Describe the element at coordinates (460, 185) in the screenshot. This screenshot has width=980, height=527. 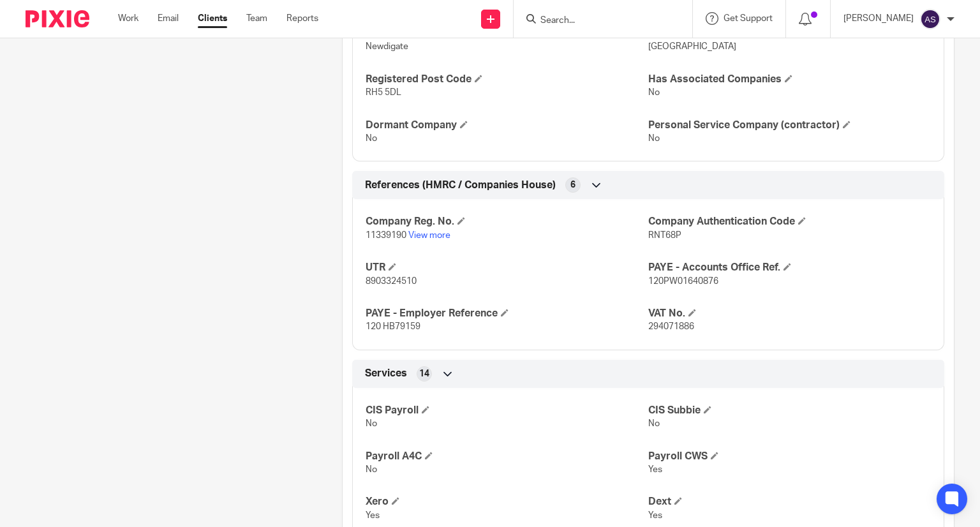
I see `span: References (HMRC / Companies House)` at that location.